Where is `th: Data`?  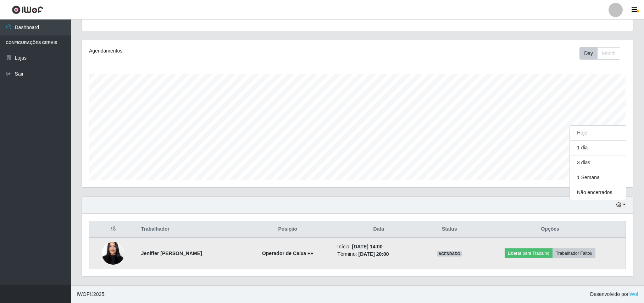 th: Data is located at coordinates (378, 229).